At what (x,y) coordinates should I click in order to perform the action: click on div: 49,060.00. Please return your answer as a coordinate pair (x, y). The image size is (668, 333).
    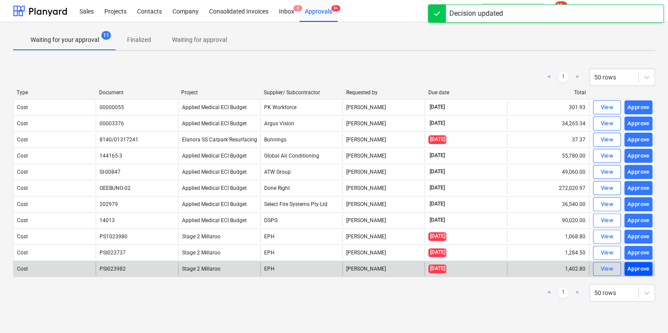
    Looking at the image, I should click on (548, 172).